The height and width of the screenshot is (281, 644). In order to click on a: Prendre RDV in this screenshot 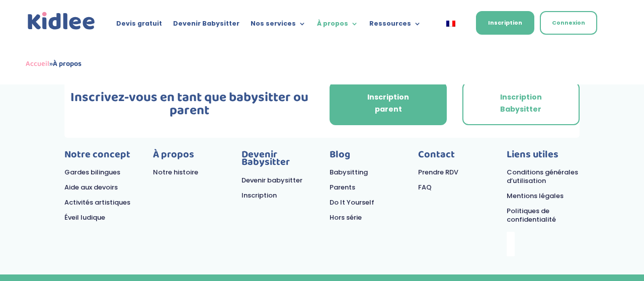, I will do `click(438, 172)`.